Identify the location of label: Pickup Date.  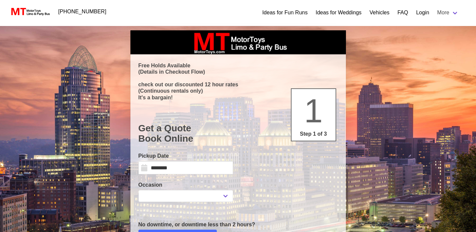
(186, 156).